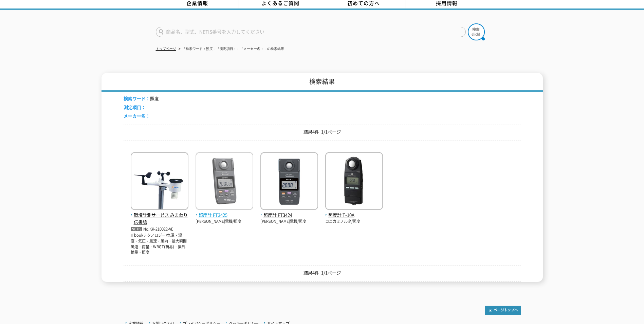 This screenshot has height=324, width=644. What do you see at coordinates (354, 182) in the screenshot?
I see `img: T-10A` at bounding box center [354, 182].